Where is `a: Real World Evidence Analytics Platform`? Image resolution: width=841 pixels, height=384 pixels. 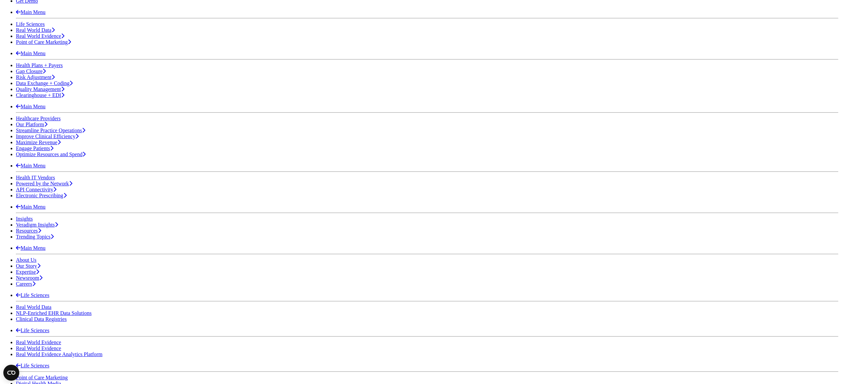 a: Real World Evidence Analytics Platform is located at coordinates (59, 354).